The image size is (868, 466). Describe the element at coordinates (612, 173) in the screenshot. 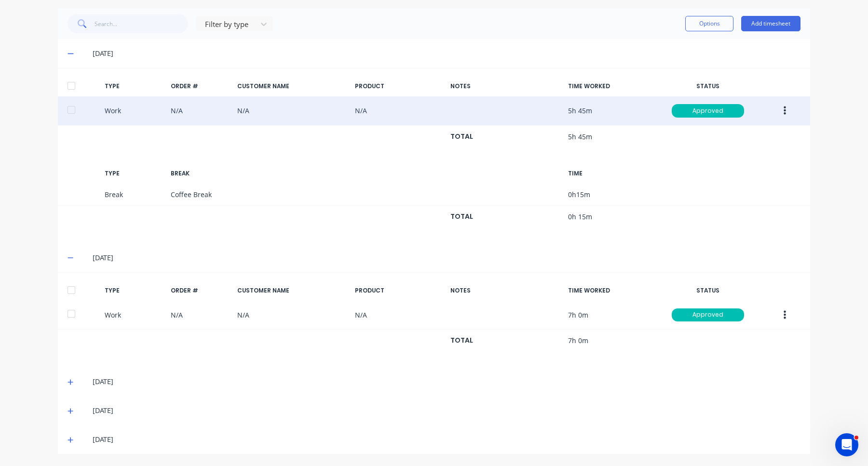

I see `div: TIME` at that location.